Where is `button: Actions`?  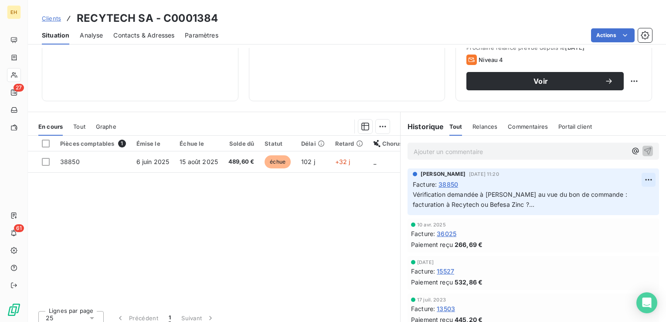 button: Actions is located at coordinates (613, 35).